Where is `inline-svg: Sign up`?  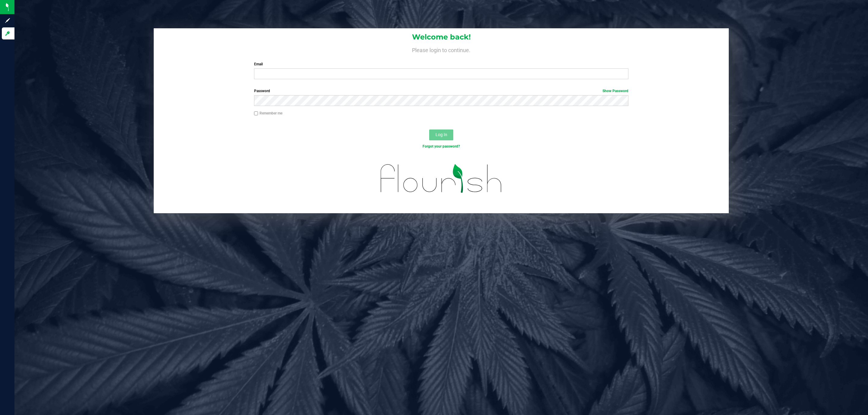
inline-svg: Sign up is located at coordinates (7, 21).